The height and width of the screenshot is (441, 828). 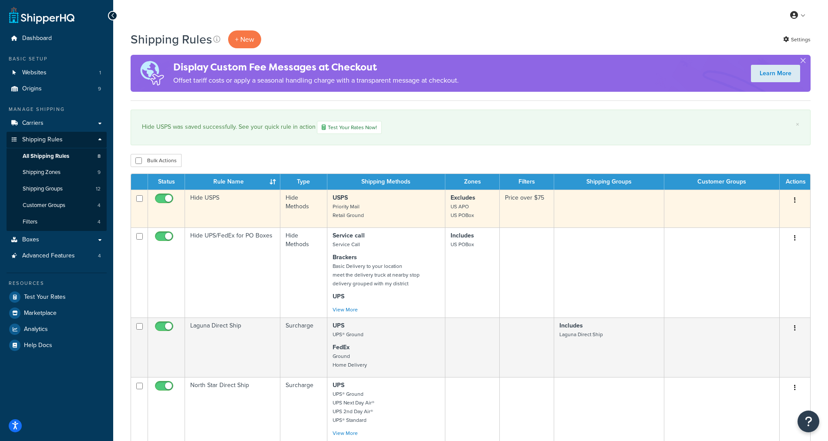 I want to click on a: Test Your Rates, so click(x=57, y=297).